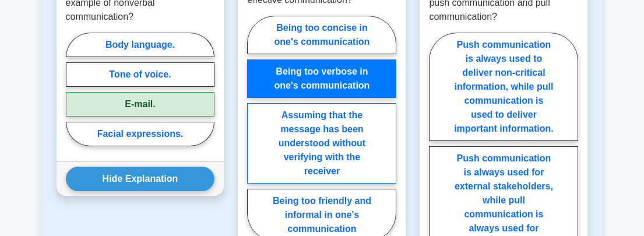 The height and width of the screenshot is (236, 644). Describe the element at coordinates (322, 35) in the screenshot. I see `label: Being too concise in one's communication` at that location.